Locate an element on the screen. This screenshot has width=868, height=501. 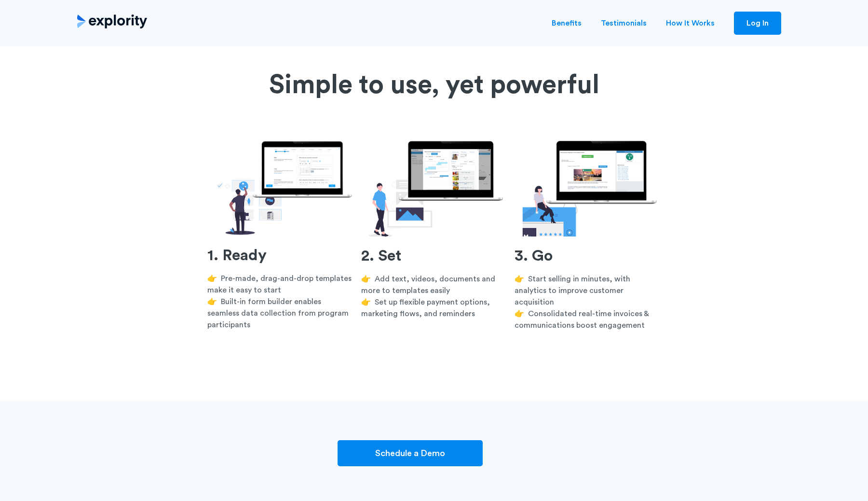
a: Log In is located at coordinates (757, 23).